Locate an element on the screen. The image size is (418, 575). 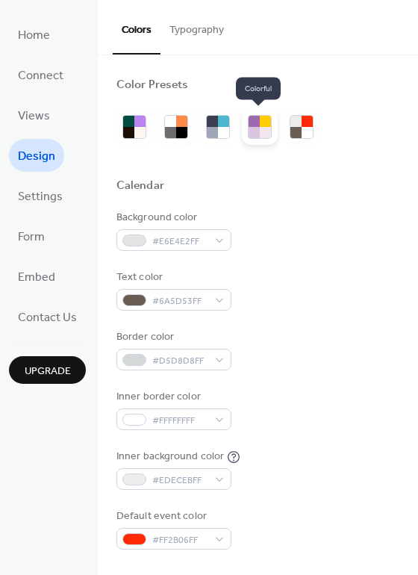
button: Upgrade is located at coordinates (47, 370).